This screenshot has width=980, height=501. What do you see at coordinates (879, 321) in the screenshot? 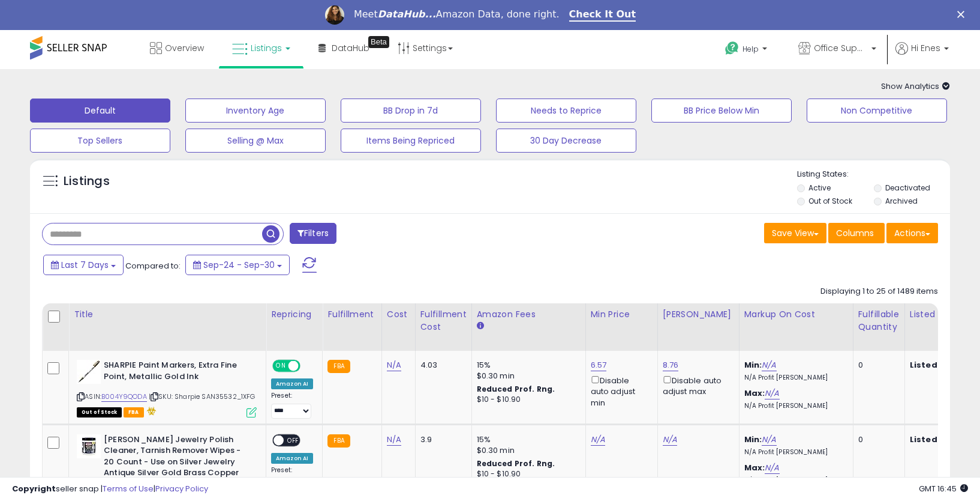
I see `div: Fulfillable Quantity` at bounding box center [879, 321].